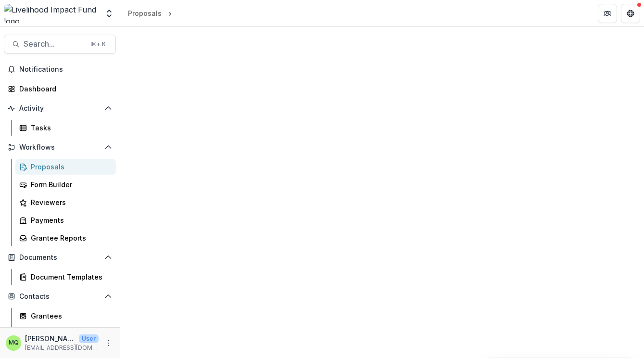 The height and width of the screenshot is (358, 644). I want to click on button: Notifications, so click(60, 69).